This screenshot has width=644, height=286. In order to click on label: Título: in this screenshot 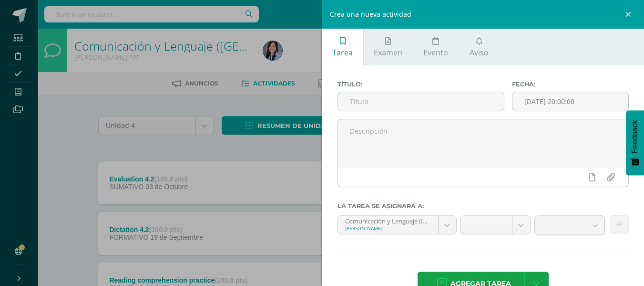, I will do `click(421, 84)`.